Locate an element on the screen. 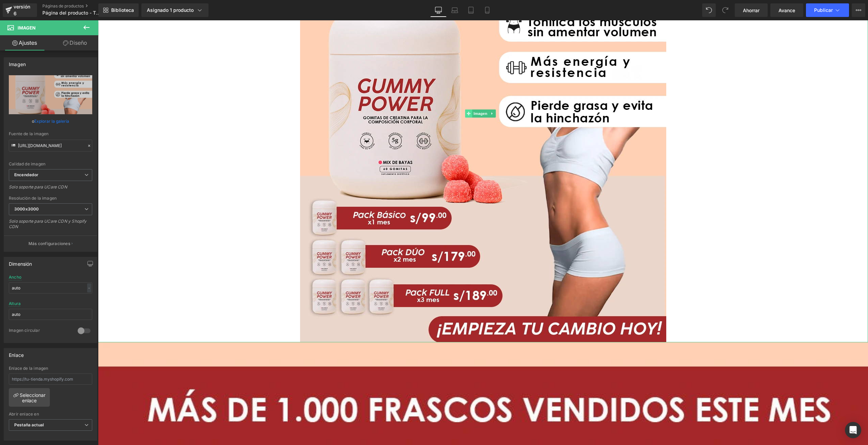 The image size is (868, 445). input: https://tu-tienda.myshopify.com is located at coordinates (50, 379).